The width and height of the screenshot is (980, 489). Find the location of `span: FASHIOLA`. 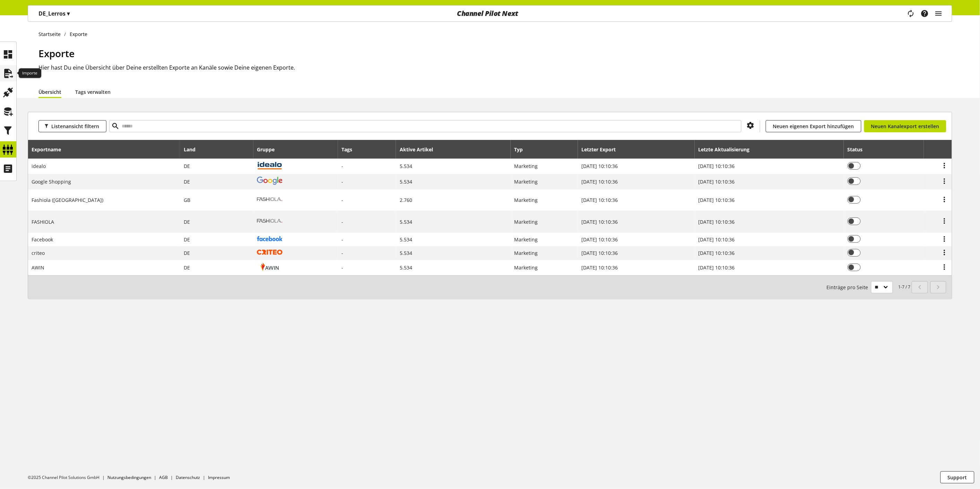

span: FASHIOLA is located at coordinates (43, 221).